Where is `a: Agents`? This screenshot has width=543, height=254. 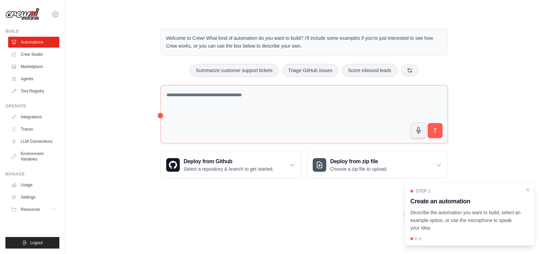 a: Agents is located at coordinates (34, 79).